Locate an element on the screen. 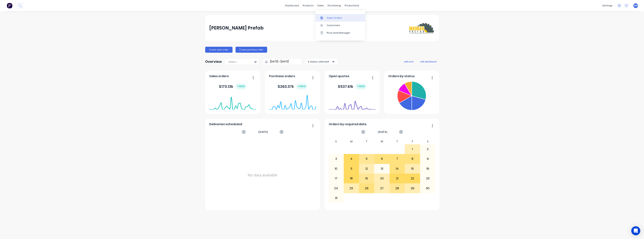 The image size is (644, 239). div: 17 is located at coordinates (336, 179).